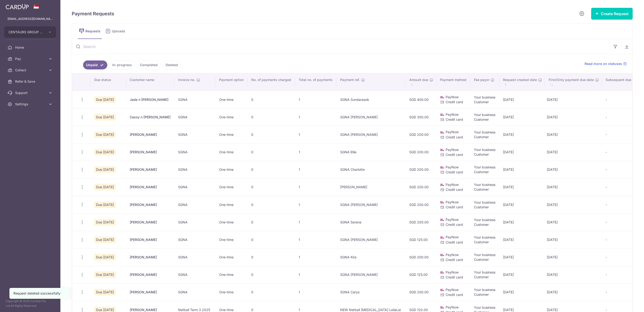  I want to click on span: Invoice no., so click(187, 80).